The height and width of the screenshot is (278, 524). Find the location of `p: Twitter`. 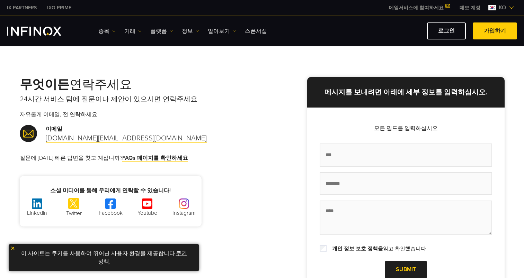

p: Twitter is located at coordinates (74, 214).